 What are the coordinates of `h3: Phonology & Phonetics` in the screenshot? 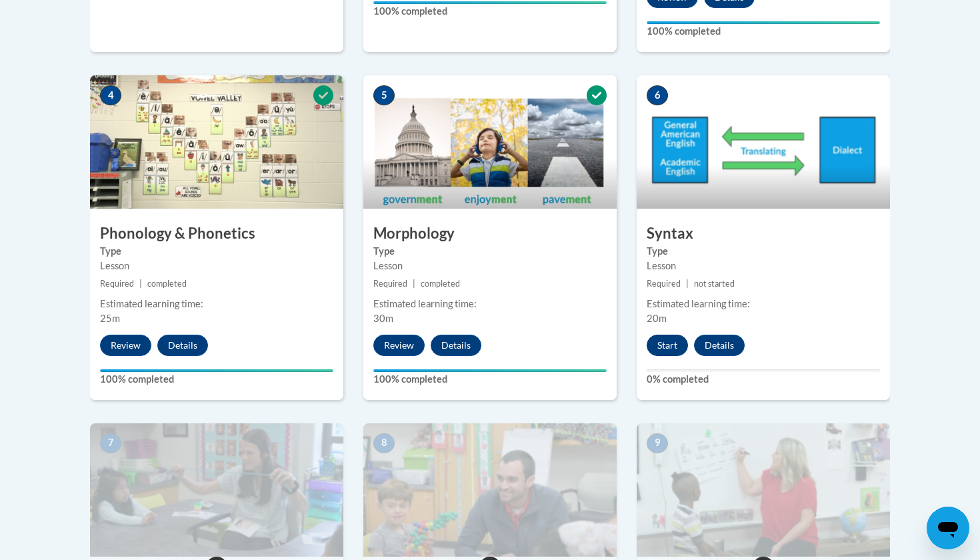 It's located at (217, 233).